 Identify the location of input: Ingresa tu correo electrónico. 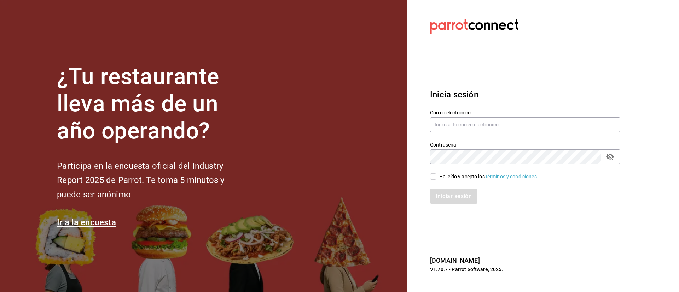
(525, 125).